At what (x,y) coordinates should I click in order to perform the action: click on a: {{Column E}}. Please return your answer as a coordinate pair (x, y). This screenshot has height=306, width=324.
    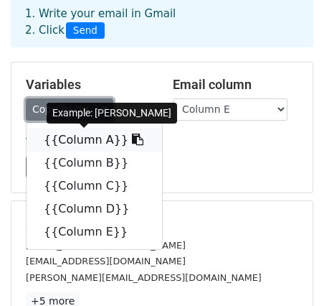
    Looking at the image, I should click on (94, 232).